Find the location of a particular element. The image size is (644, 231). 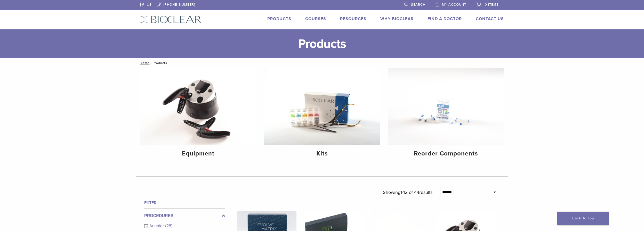

p: Showing results is located at coordinates (408, 192).